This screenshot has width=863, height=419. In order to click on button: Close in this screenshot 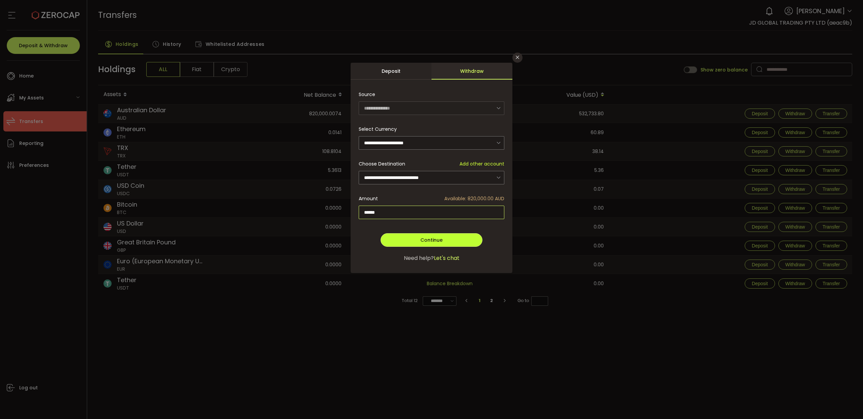, I will do `click(517, 58)`.